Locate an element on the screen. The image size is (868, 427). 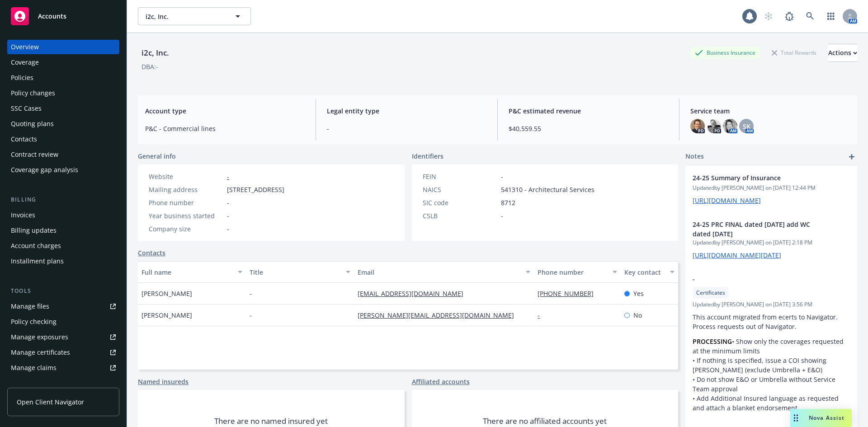
a: Manage exposures is located at coordinates (64, 337).